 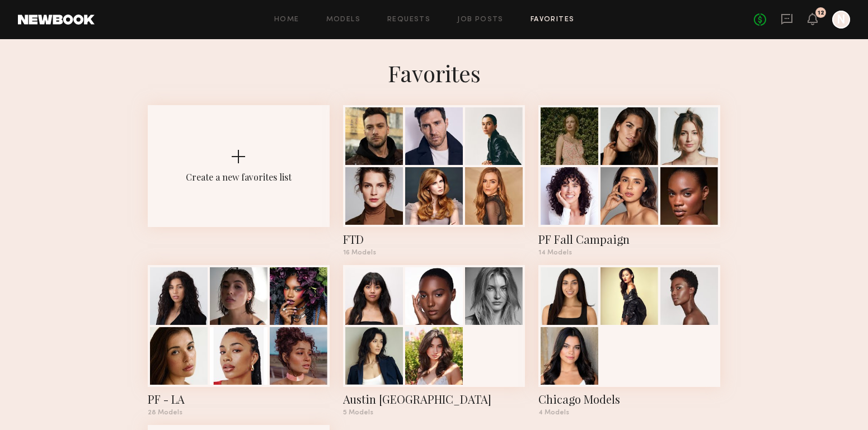 I want to click on div: PF - LA, so click(x=238, y=399).